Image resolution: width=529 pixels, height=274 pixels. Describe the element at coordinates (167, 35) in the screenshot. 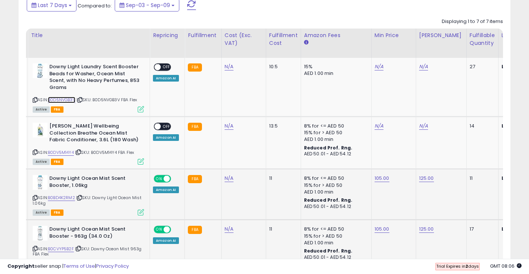

I see `div: Repricing` at that location.